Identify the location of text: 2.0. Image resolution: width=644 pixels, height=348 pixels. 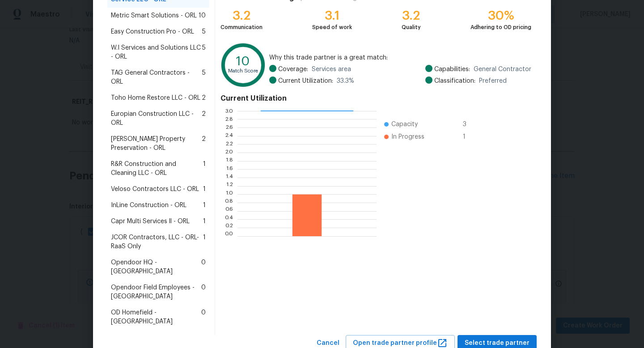
(229, 152).